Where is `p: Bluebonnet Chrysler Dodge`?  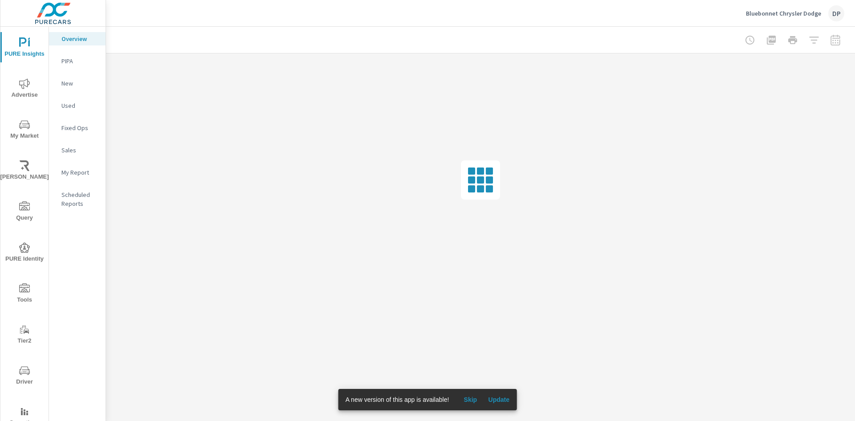 p: Bluebonnet Chrysler Dodge is located at coordinates (783, 13).